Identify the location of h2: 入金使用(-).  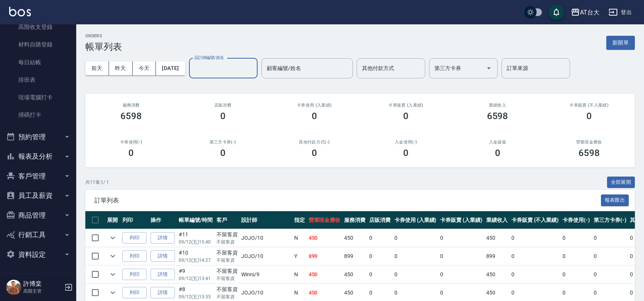
(406, 142).